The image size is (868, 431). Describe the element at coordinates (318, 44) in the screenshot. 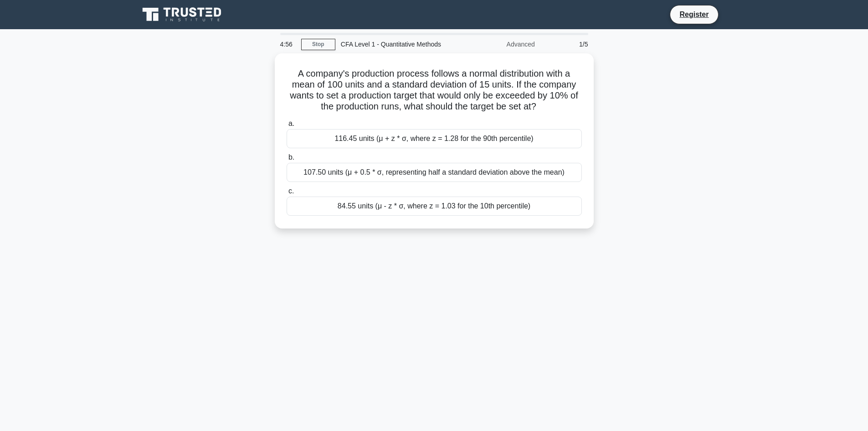

I see `a: Stop` at that location.